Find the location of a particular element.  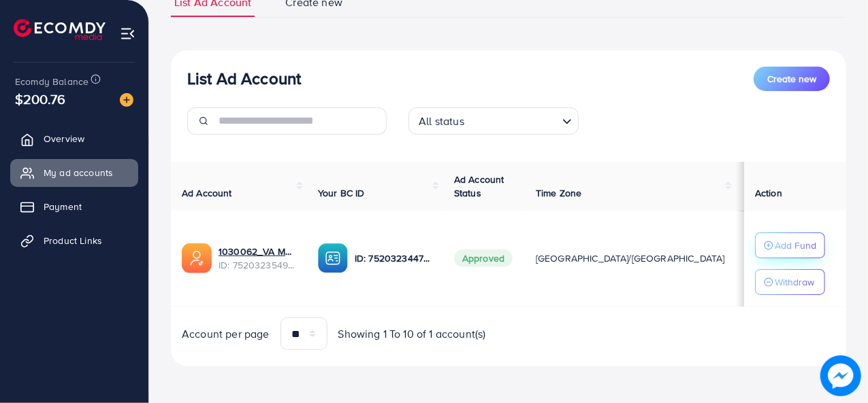

button: Add Fund is located at coordinates (790, 246).